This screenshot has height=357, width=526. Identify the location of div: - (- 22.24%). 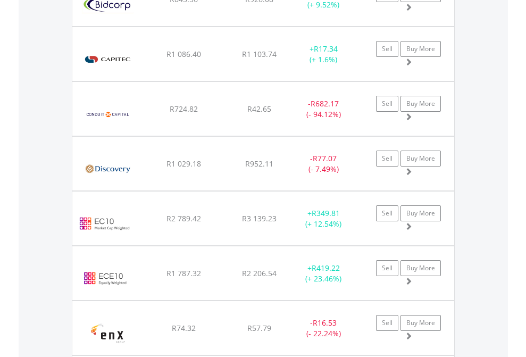
(323, 328).